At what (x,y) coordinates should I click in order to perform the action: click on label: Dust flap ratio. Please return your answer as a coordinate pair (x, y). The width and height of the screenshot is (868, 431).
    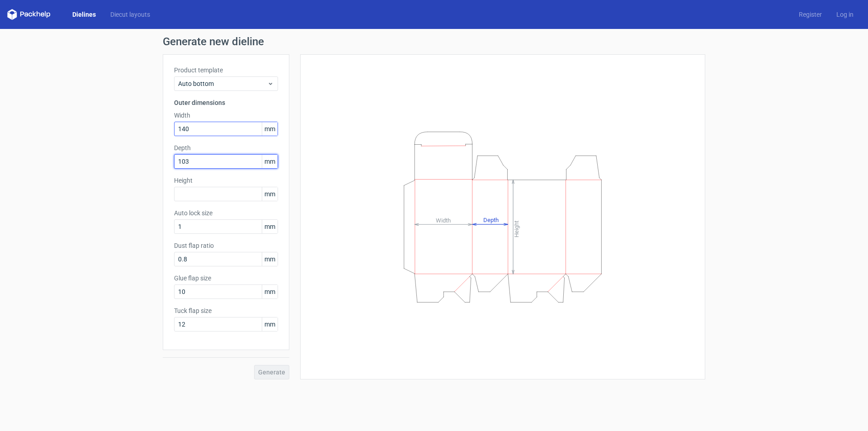
    Looking at the image, I should click on (226, 245).